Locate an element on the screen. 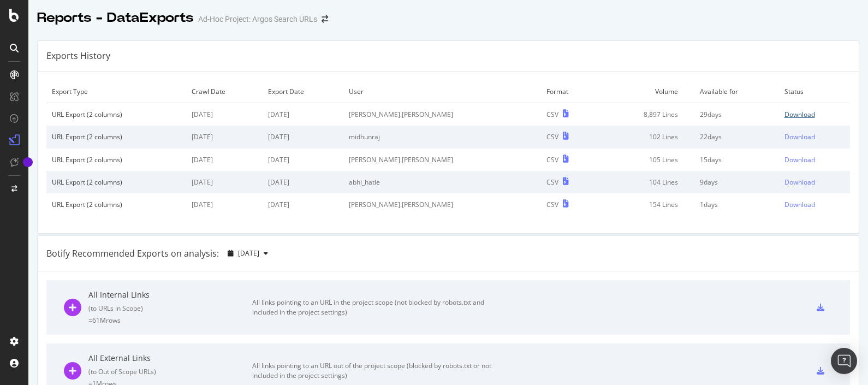 The image size is (868, 385). td: midhunraj is located at coordinates (442, 136).